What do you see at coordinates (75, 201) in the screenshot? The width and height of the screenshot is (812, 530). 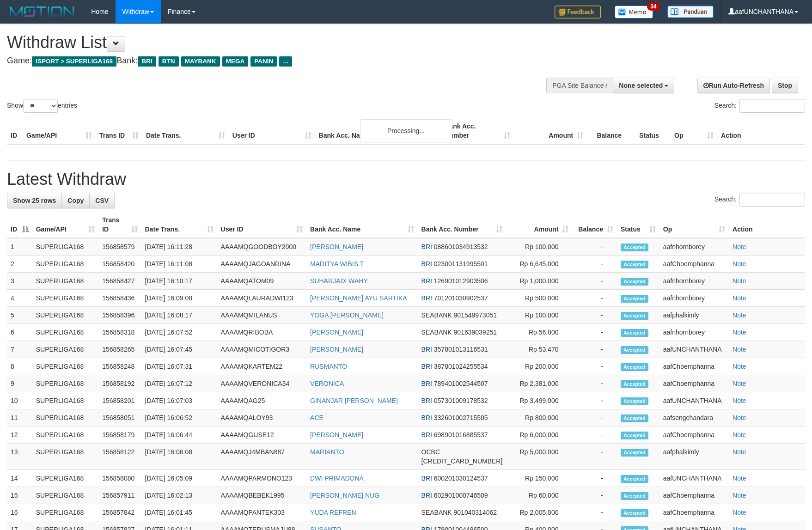 I see `span: Copy` at bounding box center [75, 201].